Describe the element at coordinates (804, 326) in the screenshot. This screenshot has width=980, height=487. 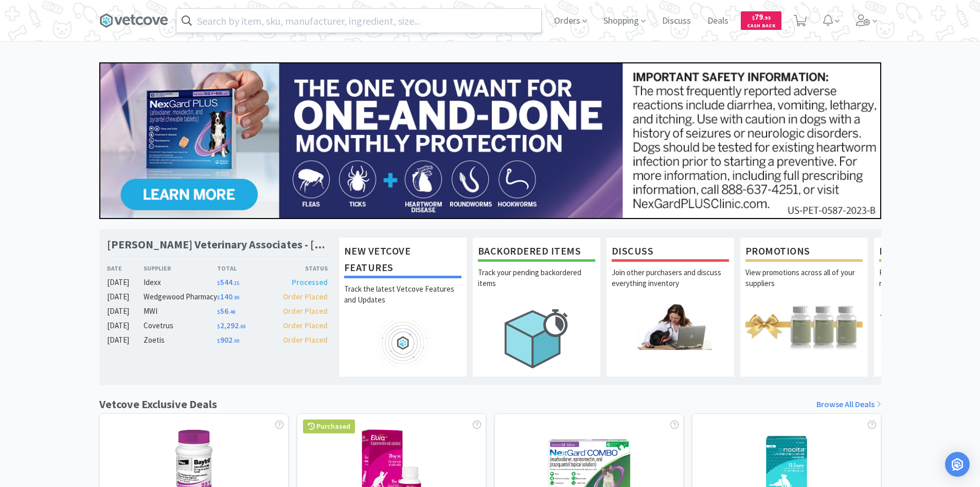
I see `img: hero_promotions.png` at that location.